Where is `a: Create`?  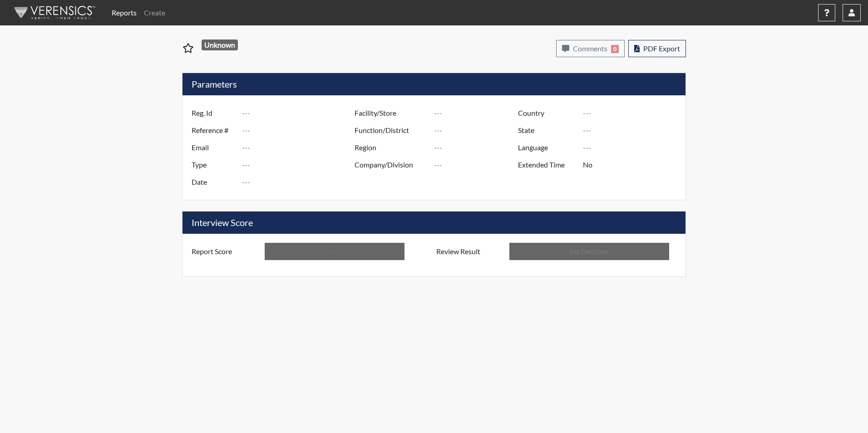 a: Create is located at coordinates (154, 13).